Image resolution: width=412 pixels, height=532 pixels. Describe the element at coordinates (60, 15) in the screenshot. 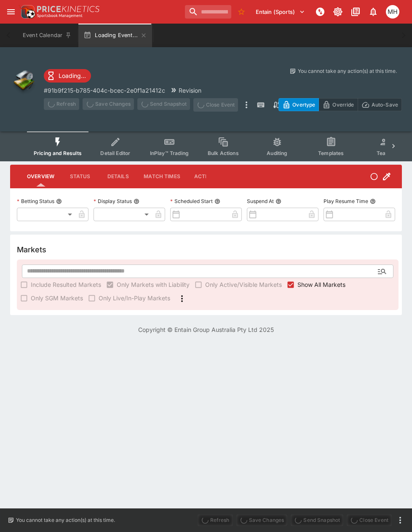

I see `img: Sportsbook Management` at that location.